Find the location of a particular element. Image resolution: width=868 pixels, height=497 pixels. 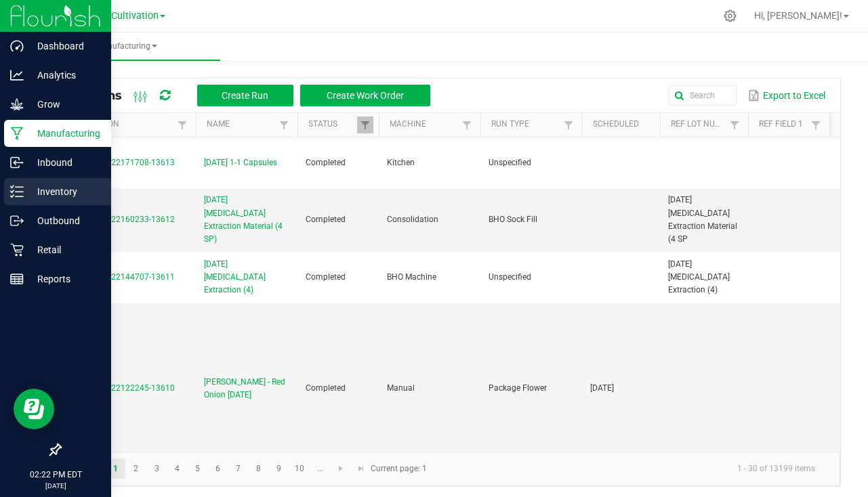

p: Dashboard is located at coordinates (64, 46).